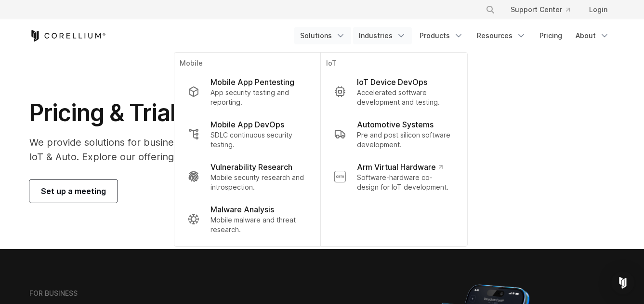 The width and height of the screenshot is (644, 304). I want to click on button: Search, so click(490, 9).